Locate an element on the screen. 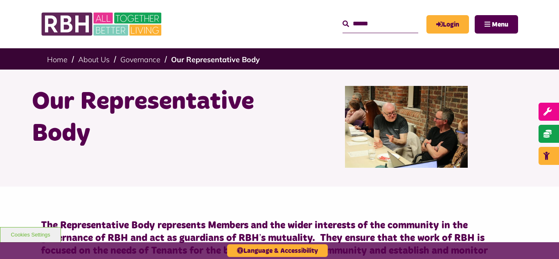 The image size is (559, 259). a: Our Representative Body is located at coordinates (215, 59).